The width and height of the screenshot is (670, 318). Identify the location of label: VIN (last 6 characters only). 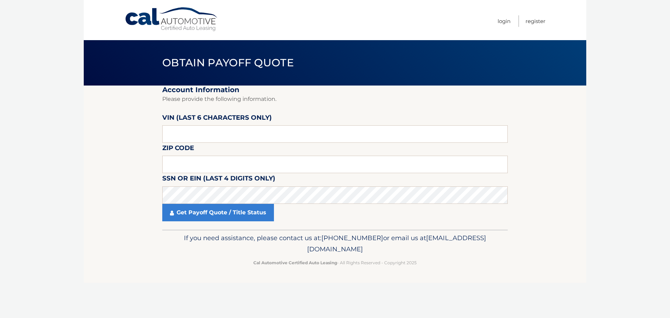
(217, 119).